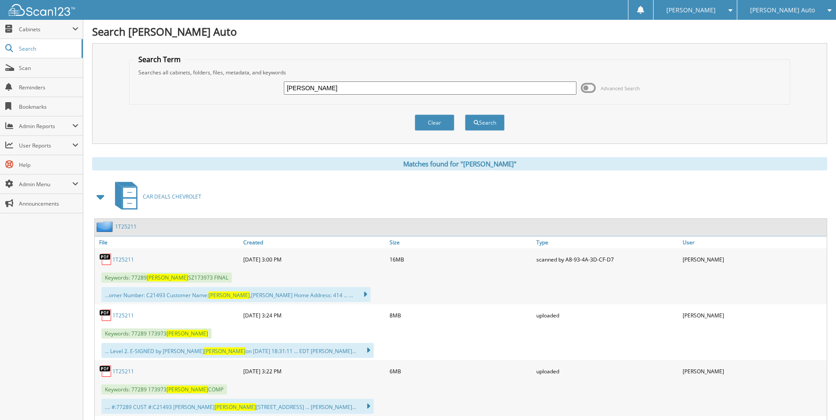  I want to click on button: Clear, so click(435, 123).